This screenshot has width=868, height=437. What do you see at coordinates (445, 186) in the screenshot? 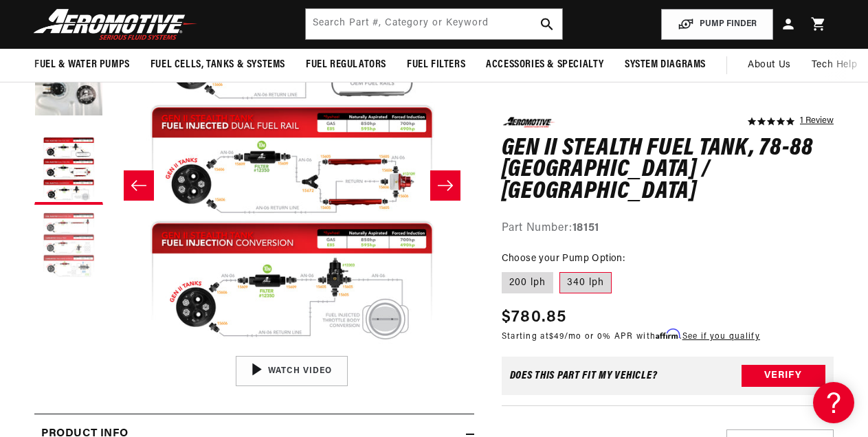
I see `button: Slide right` at bounding box center [445, 186].